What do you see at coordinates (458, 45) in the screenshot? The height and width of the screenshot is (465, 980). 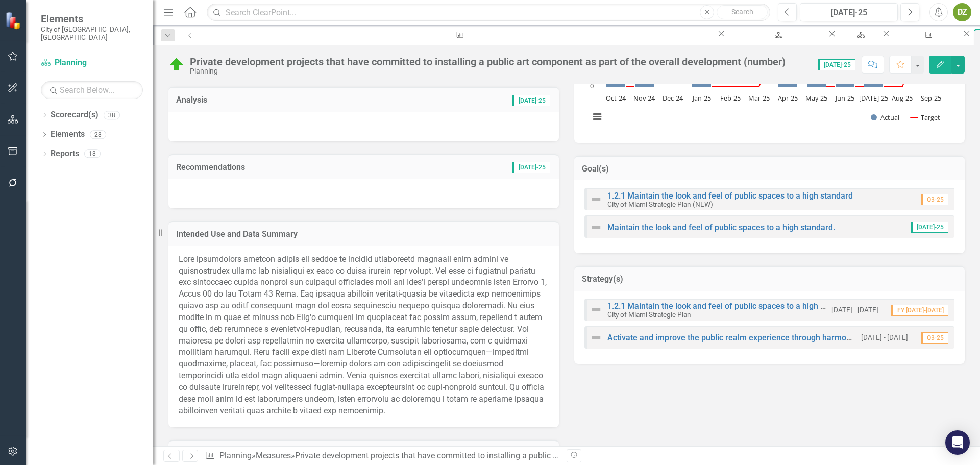 I see `div: Provide Laserfiche accessibility to public hearing applications by working with the scan team to ...` at bounding box center [458, 45].